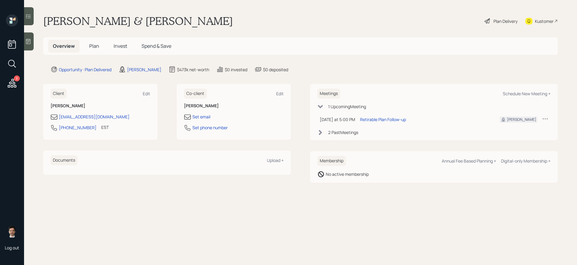  Describe the element at coordinates (12, 248) in the screenshot. I see `div: Log out` at that location.